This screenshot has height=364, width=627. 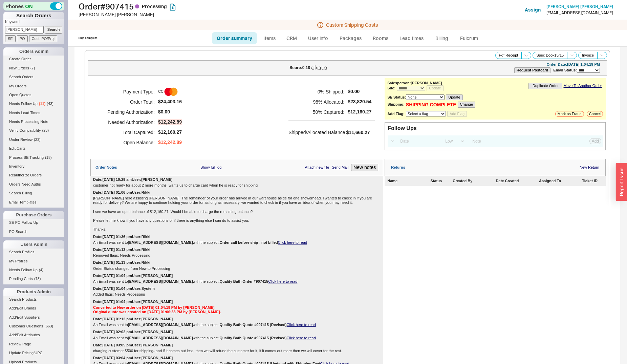 What do you see at coordinates (34, 278) in the screenshot?
I see `a: Pending Certs(78)` at bounding box center [34, 278].